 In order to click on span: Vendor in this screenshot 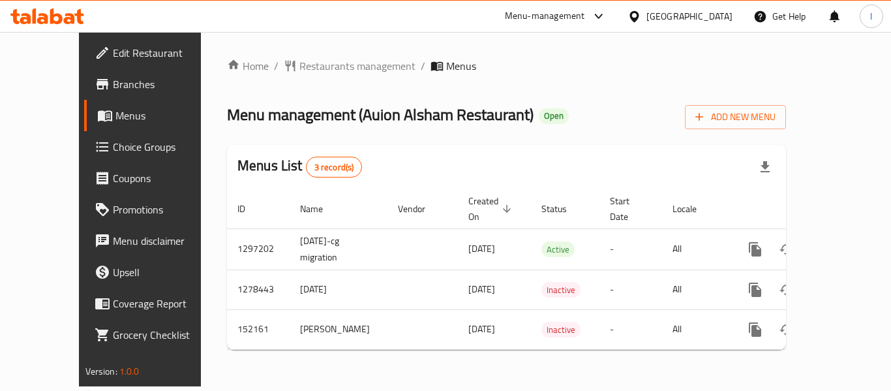, I will do `click(420, 209)`.